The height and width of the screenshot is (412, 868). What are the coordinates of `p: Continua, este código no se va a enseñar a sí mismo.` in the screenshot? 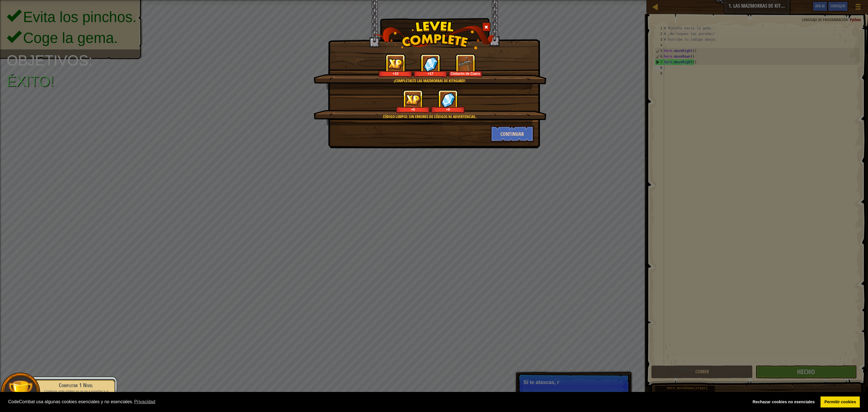 It's located at (76, 393).